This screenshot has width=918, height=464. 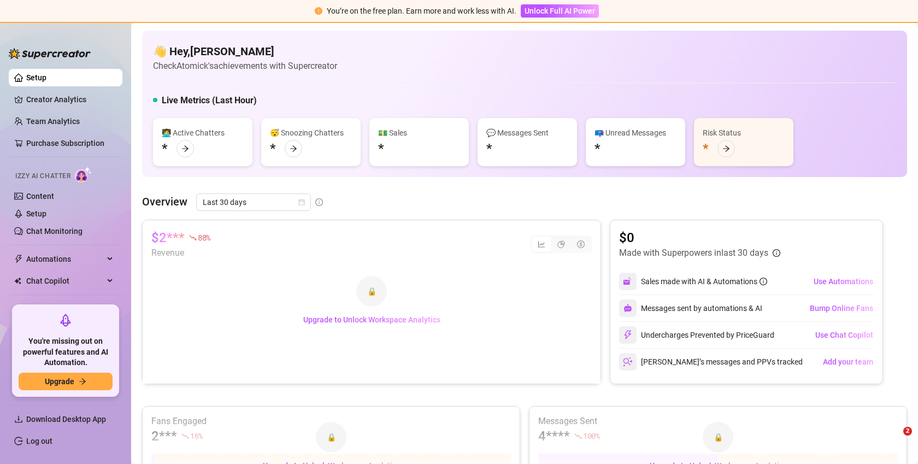 What do you see at coordinates (209, 101) in the screenshot?
I see `h5: Live Metrics (Last Hour)` at bounding box center [209, 101].